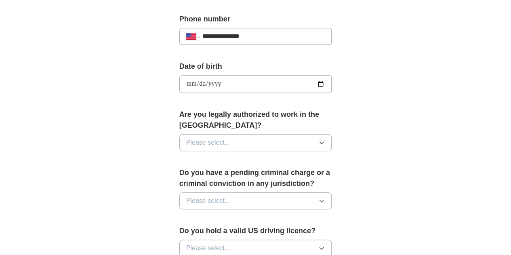 The width and height of the screenshot is (511, 255). I want to click on label: Do you have a pending criminal charge or a criminal conviction in any jurisdiction?, so click(256, 178).